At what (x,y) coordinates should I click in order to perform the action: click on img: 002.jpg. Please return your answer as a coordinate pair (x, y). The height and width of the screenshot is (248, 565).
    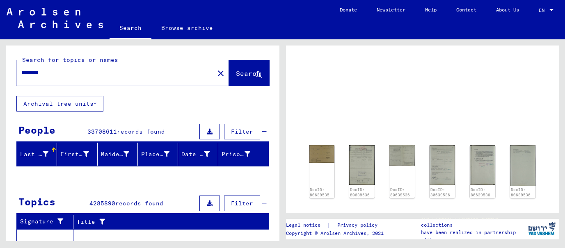
    Looking at the image, I should click on (402, 155).